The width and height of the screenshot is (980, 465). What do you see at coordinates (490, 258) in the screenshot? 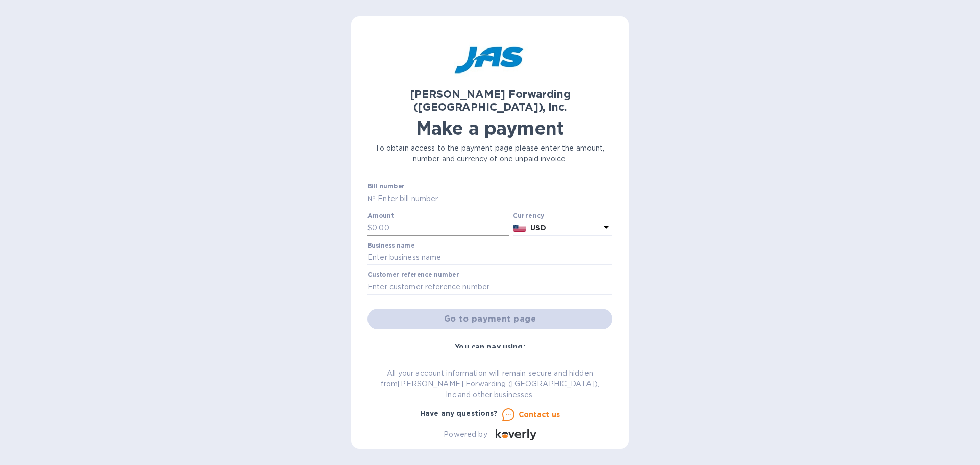
I see `input: Enter business name` at bounding box center [490, 258].